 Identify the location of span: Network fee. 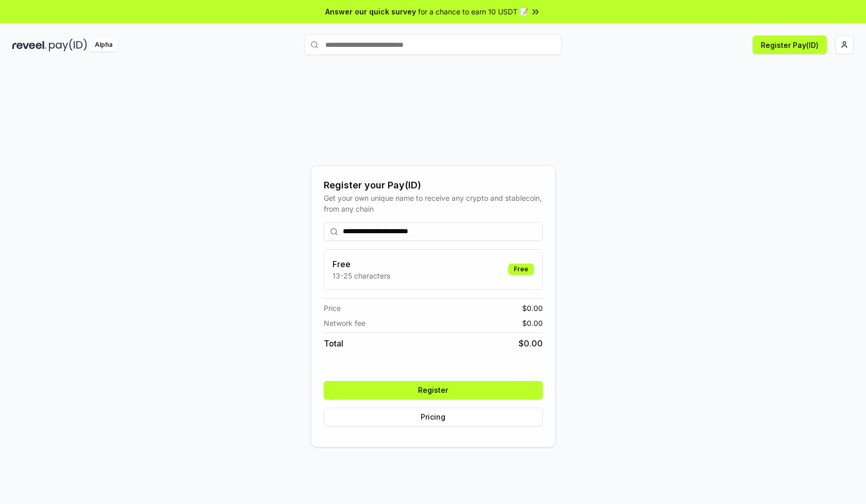
(344, 323).